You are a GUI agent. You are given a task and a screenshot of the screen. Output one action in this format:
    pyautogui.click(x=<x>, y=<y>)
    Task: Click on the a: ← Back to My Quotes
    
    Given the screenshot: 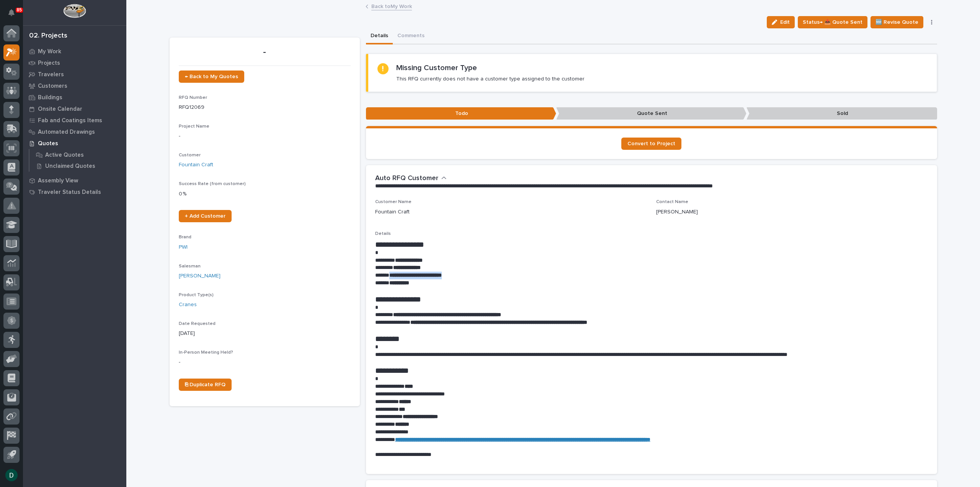 What is the action you would take?
    pyautogui.click(x=212, y=77)
    